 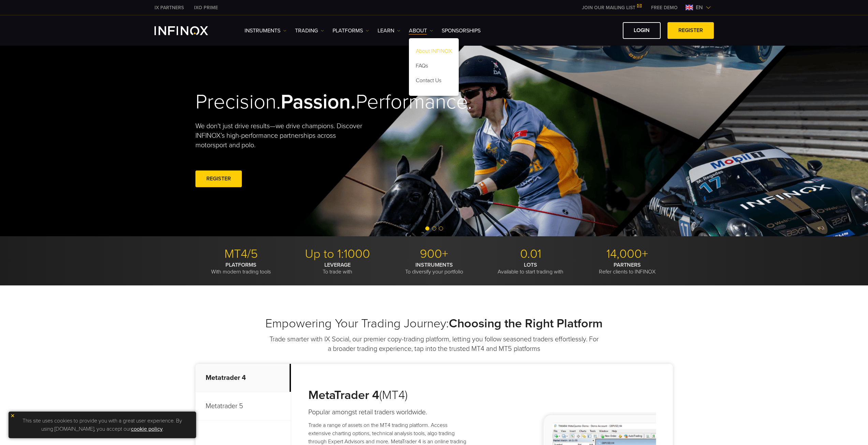 What do you see at coordinates (309, 31) in the screenshot?
I see `a: TRADING` at bounding box center [309, 31].